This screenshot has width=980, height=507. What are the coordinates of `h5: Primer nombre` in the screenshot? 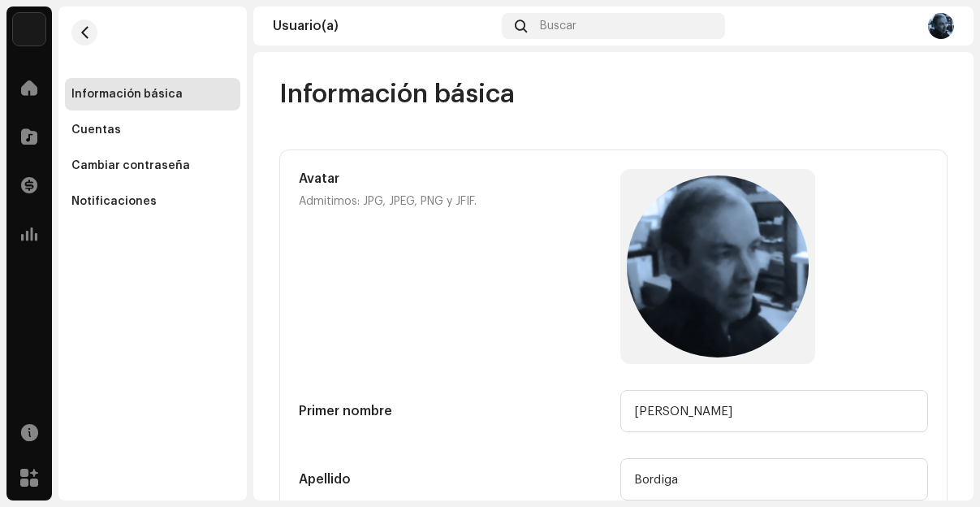 It's located at (453, 411).